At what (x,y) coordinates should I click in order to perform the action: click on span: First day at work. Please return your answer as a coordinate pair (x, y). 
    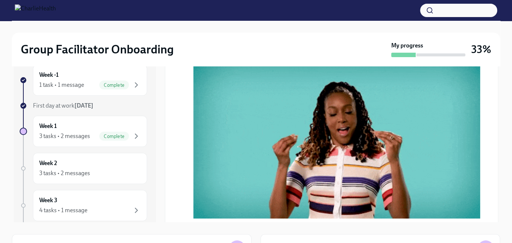
    Looking at the image, I should click on (63, 105).